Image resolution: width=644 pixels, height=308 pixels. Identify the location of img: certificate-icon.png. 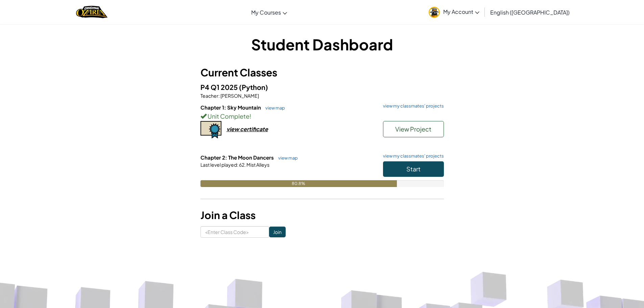
(211, 130).